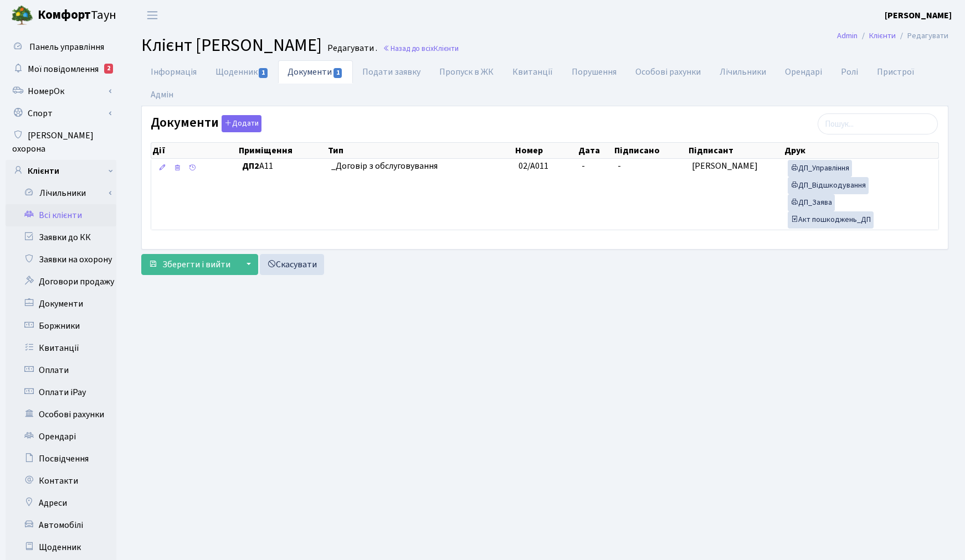 Image resolution: width=965 pixels, height=560 pixels. What do you see at coordinates (351, 48) in the screenshot?
I see `small: Редагувати .` at bounding box center [351, 48].